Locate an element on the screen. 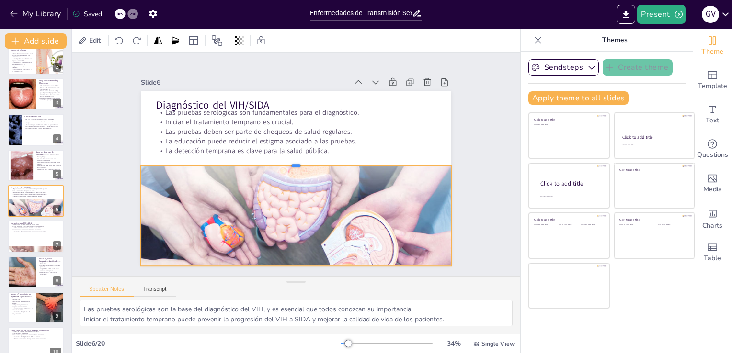  p: La salud pública se ve afectada por la prevalencia de ETS. is located at coordinates (22, 59).